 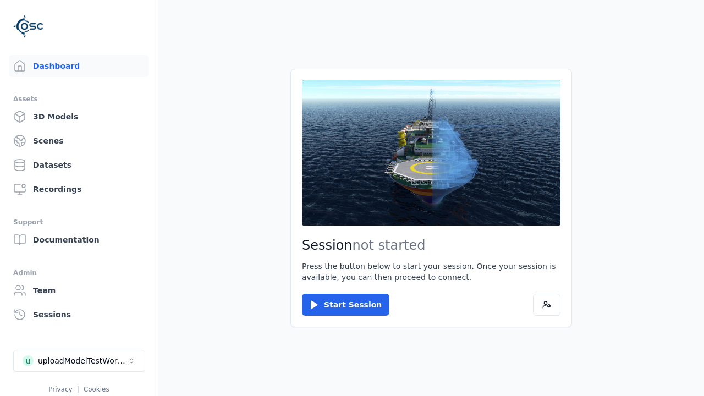 What do you see at coordinates (79, 117) in the screenshot?
I see `a: 3D Models` at bounding box center [79, 117].